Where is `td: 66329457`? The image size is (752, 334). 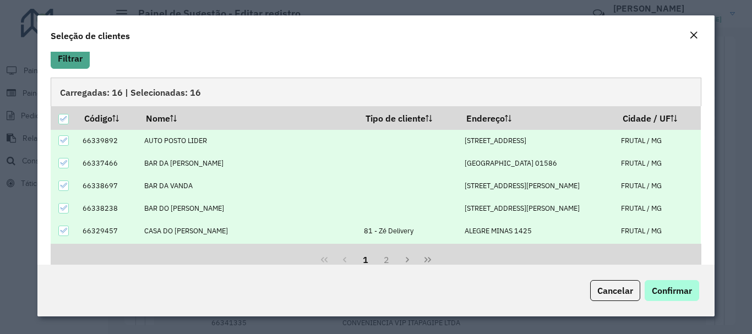 td: 66329457 is located at coordinates (107, 231).